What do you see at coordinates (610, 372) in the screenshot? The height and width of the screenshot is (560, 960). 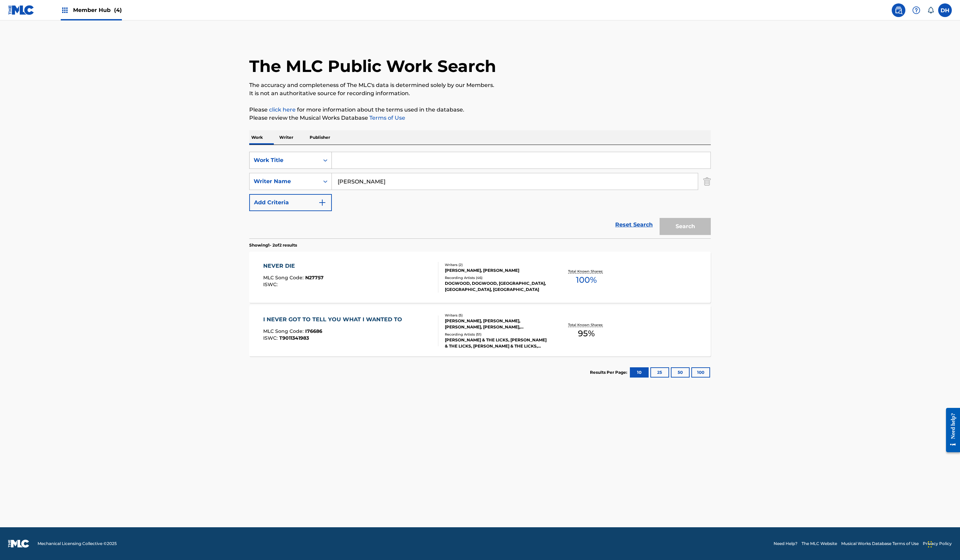 I see `p: Results Per Page:` at bounding box center [610, 372].